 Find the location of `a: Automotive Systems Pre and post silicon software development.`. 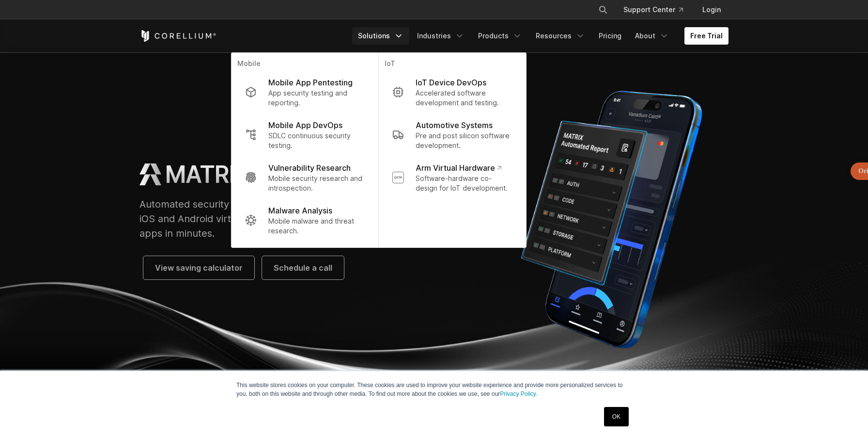

a: Automotive Systems Pre and post silicon software development. is located at coordinates (452, 135).